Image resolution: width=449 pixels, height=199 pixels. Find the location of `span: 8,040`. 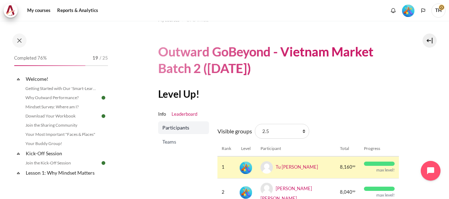

span: 8,040 is located at coordinates (346, 193).